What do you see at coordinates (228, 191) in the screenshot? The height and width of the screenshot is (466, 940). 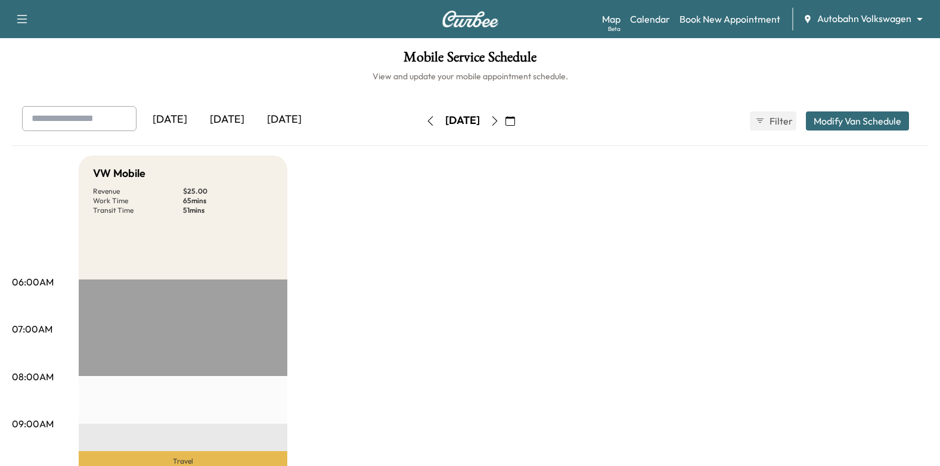 I see `p: $ 25.00` at bounding box center [228, 191].